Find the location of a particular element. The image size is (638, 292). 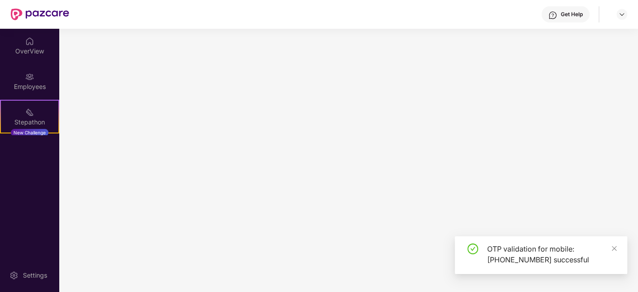

div: Get Help is located at coordinates (571, 14).